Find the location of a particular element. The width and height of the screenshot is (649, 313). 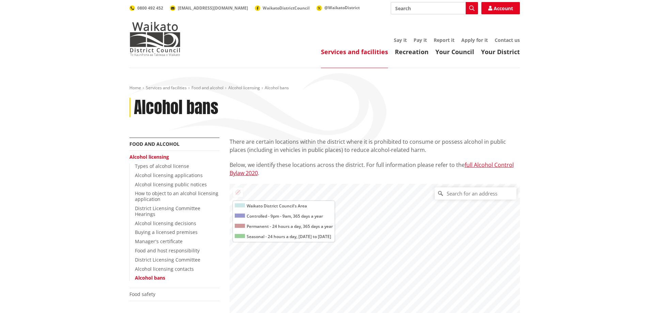

a: Apply for it is located at coordinates (474, 40).